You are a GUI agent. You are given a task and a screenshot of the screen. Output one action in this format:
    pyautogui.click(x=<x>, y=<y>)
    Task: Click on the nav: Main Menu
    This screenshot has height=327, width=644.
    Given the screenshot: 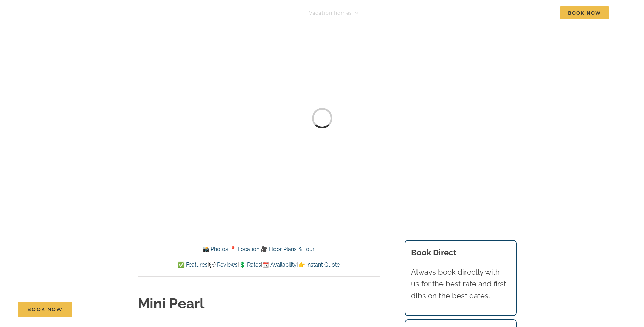 What is the action you would take?
    pyautogui.click(x=459, y=13)
    